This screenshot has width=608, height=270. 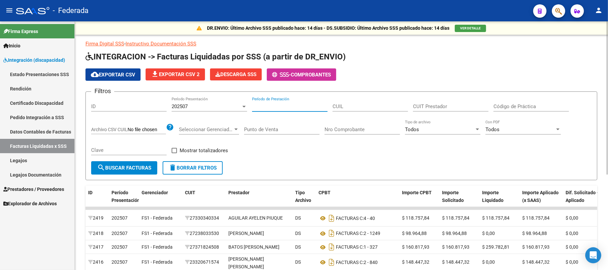 I want to click on span: Importe Liquidado, so click(x=493, y=196).